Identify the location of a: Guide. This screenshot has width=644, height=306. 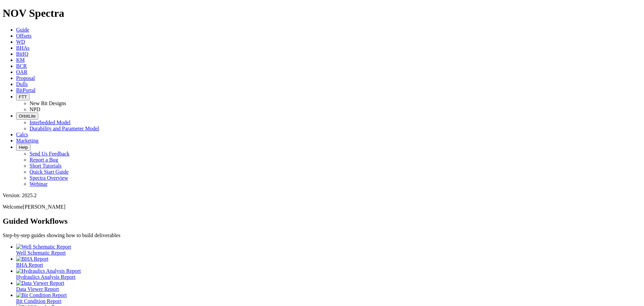
(23, 30).